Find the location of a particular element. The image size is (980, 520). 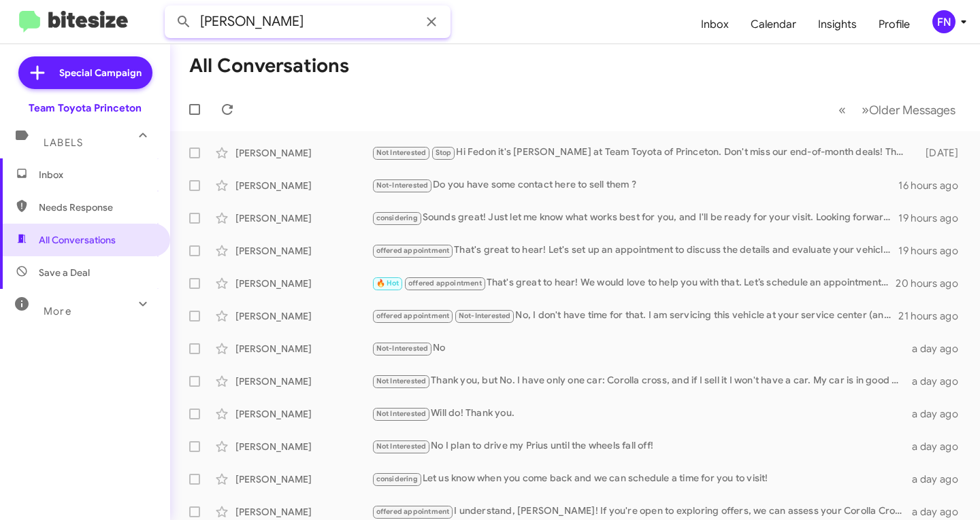

div: No I plan to drive my Prius until the wheels fall off! is located at coordinates (640, 446).